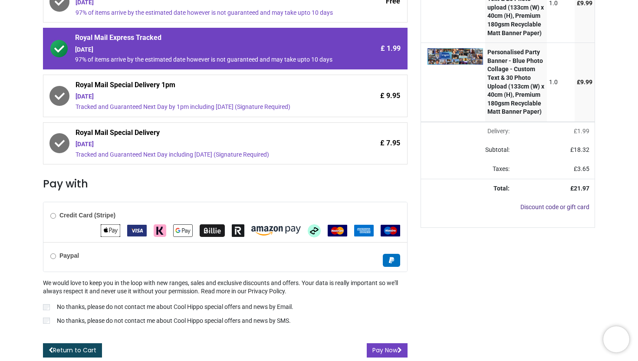 The width and height of the screenshot is (638, 361). Describe the element at coordinates (46, 307) in the screenshot. I see `input: No thanks, please do not contact me about Cool Hippo special offers and news by Email.` at that location.